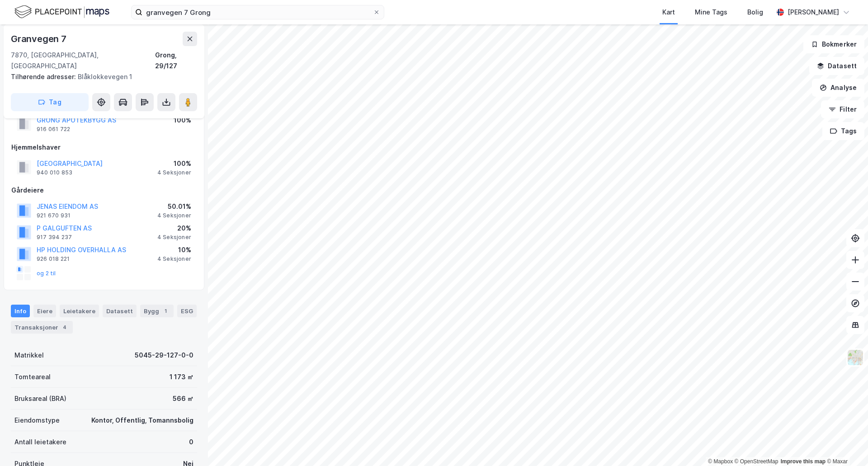 Image resolution: width=868 pixels, height=466 pixels. Describe the element at coordinates (104, 147) in the screenshot. I see `div: Hjemmelshaver` at that location.